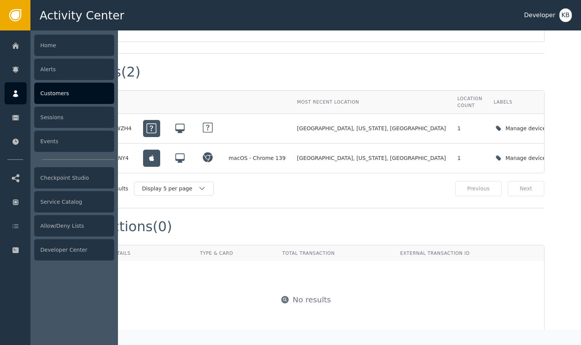  What do you see at coordinates (59, 141) in the screenshot?
I see `a: Events` at bounding box center [59, 141].